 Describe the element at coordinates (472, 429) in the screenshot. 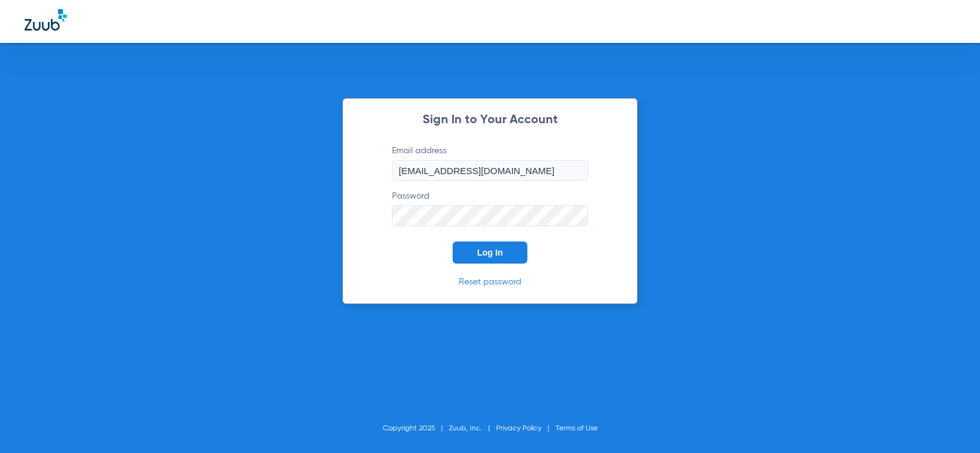

I see `li: Zuub, Inc.` at that location.